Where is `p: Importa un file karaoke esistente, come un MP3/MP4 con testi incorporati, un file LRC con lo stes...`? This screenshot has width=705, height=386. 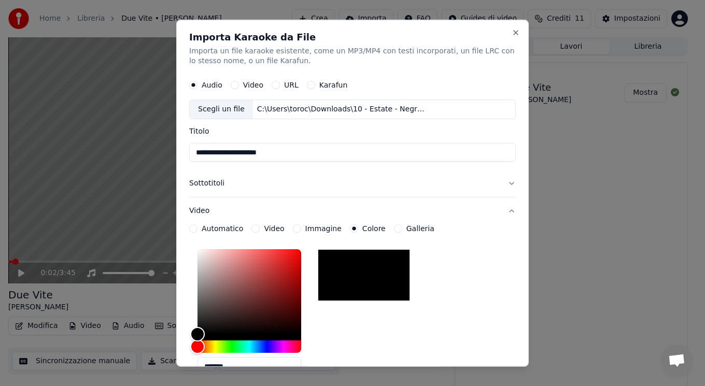 p: Importa un file karaoke esistente, come un MP3/MP4 con testi incorporati, un file LRC con lo stes... is located at coordinates (353, 56).